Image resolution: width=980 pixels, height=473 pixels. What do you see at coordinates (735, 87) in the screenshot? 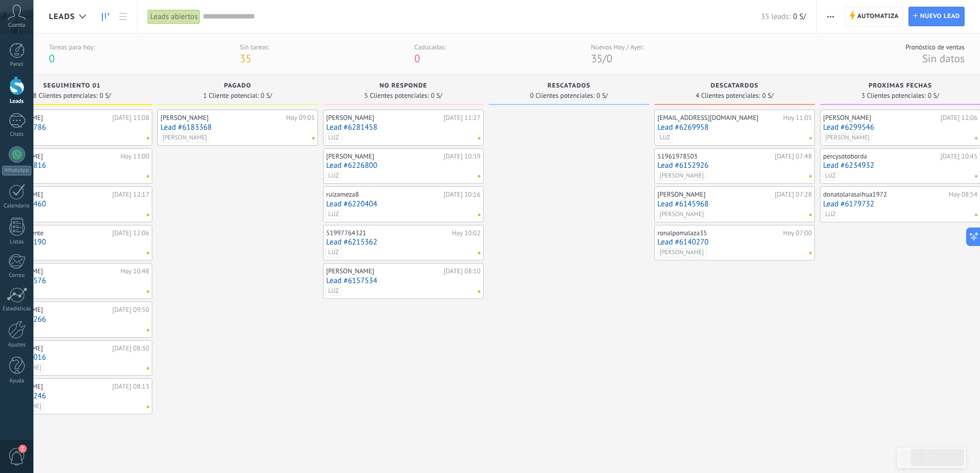
I see `div: DESCATARDOS` at bounding box center [735, 87].